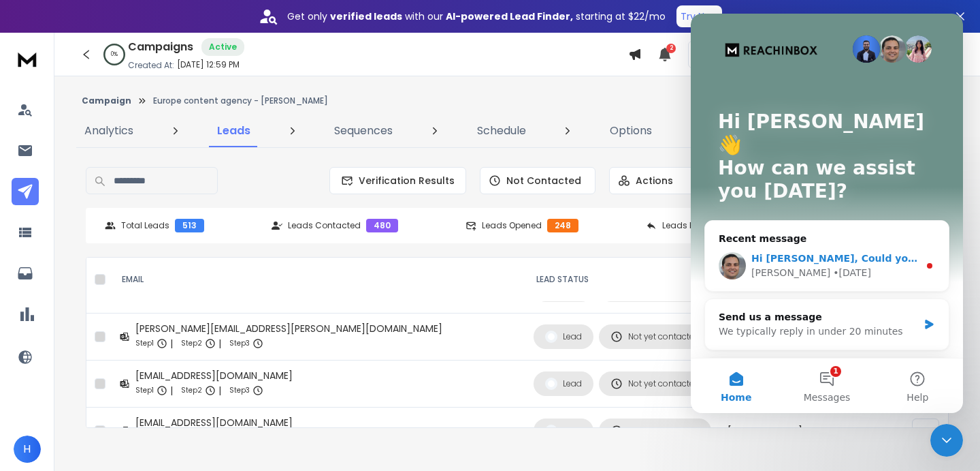  Describe the element at coordinates (136, 311) in the screenshot. I see `div: Send us a messageWe typically reply in under 20 minutes` at that location.